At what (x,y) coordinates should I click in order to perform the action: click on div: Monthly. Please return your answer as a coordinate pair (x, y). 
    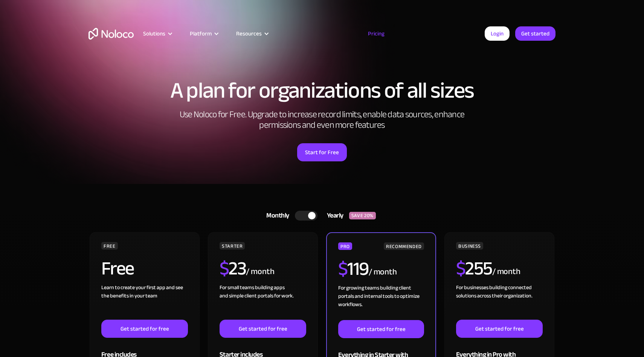
    Looking at the image, I should click on (276, 215).